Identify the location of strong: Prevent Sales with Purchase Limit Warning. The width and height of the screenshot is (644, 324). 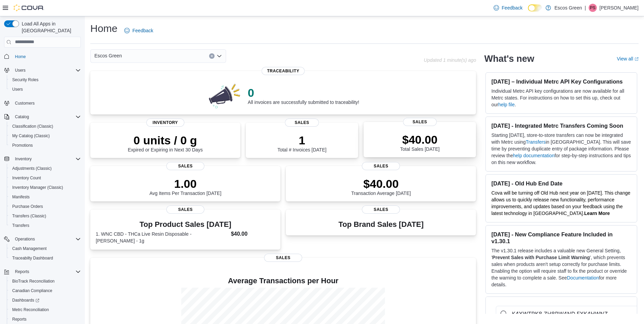
(541, 257).